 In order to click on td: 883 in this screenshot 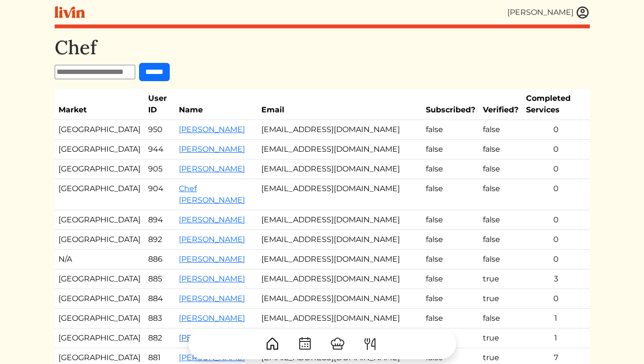, I will do `click(160, 318)`.